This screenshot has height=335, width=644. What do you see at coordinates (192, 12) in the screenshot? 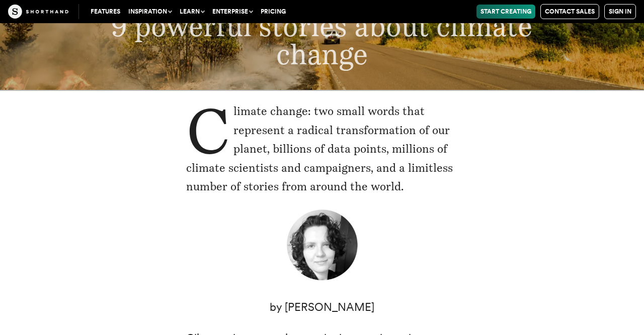
I see `button: Learn` at bounding box center [192, 12].